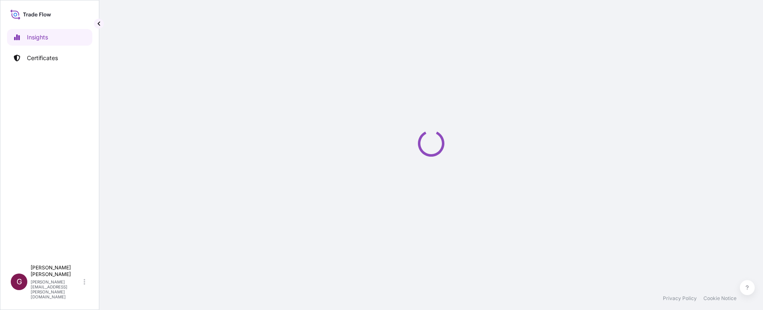 Image resolution: width=763 pixels, height=310 pixels. Describe the element at coordinates (680, 298) in the screenshot. I see `a: Privacy Policy` at that location.